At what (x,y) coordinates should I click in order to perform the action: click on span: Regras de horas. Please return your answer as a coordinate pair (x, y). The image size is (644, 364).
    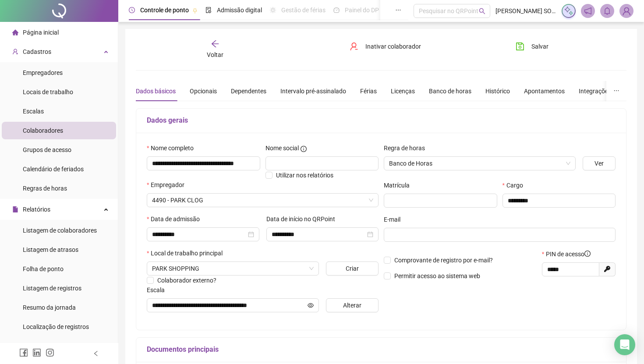
    Looking at the image, I should click on (45, 188).